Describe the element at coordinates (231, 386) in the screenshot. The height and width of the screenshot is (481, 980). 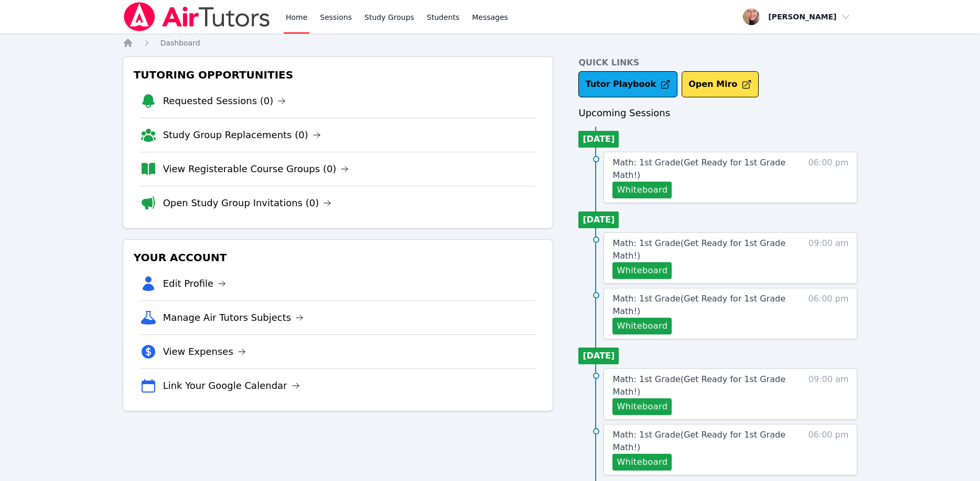
I see `a: Link Your Google Calendar` at that location.